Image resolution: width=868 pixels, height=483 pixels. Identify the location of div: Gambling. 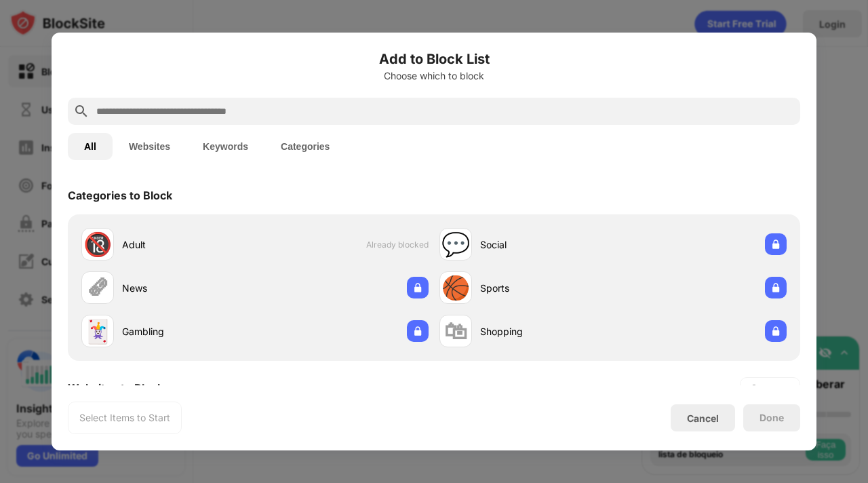
(189, 331).